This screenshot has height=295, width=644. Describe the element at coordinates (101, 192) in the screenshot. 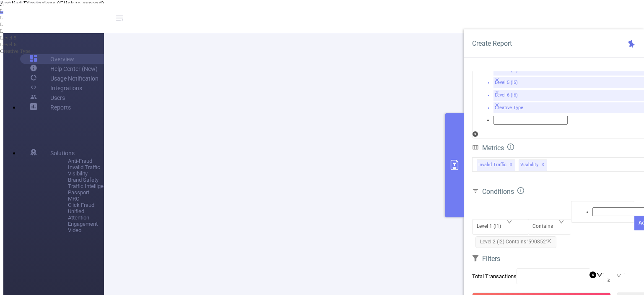

I see `span: Passport` at that location.